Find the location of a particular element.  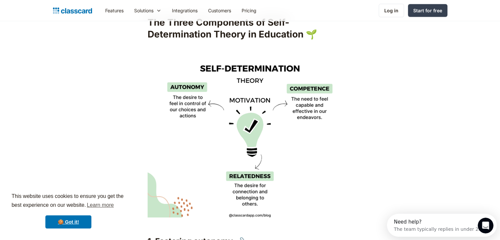

div: Need help? is located at coordinates (51, 8).